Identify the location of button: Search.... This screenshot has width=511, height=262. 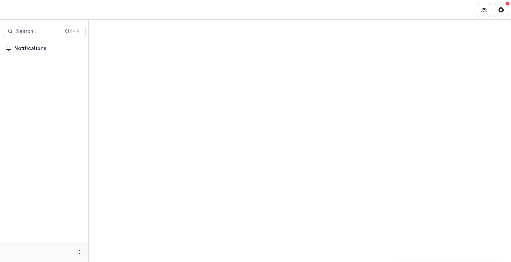
(44, 31).